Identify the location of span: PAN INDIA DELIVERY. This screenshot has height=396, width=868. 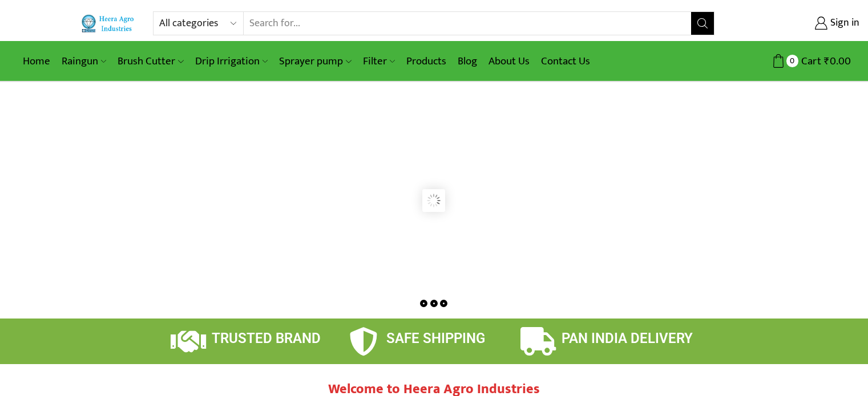
(627, 338).